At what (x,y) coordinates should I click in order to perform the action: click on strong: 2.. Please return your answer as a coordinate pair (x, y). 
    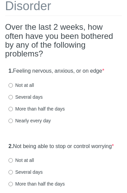
    Looking at the image, I should click on (10, 146).